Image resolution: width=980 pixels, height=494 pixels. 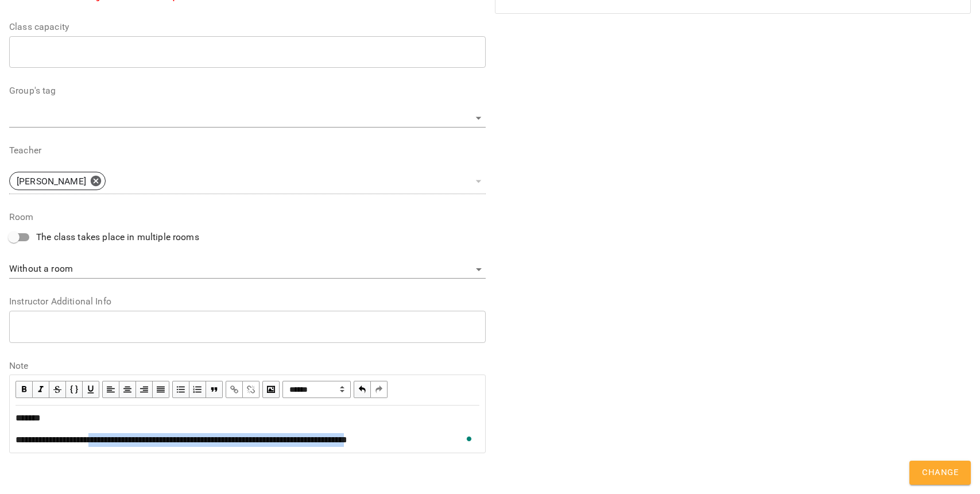 I want to click on label: Instructor Additional Info, so click(x=247, y=301).